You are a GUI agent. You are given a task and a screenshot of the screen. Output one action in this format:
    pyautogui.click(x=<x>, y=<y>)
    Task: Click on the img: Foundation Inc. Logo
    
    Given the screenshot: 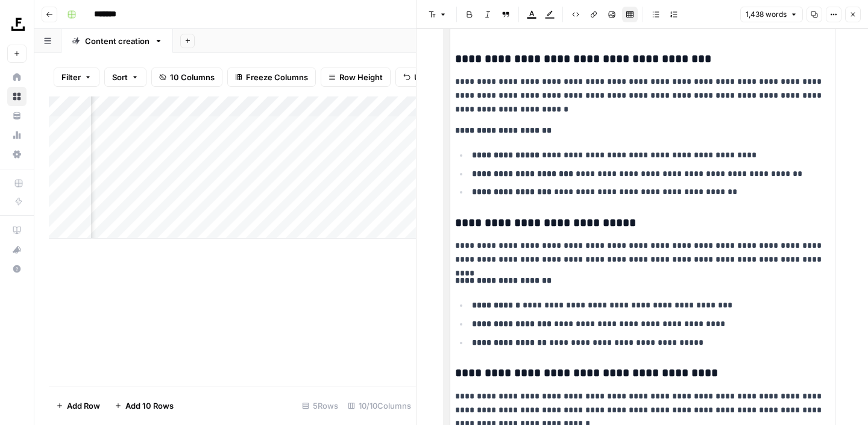 What is the action you would take?
    pyautogui.click(x=18, y=25)
    